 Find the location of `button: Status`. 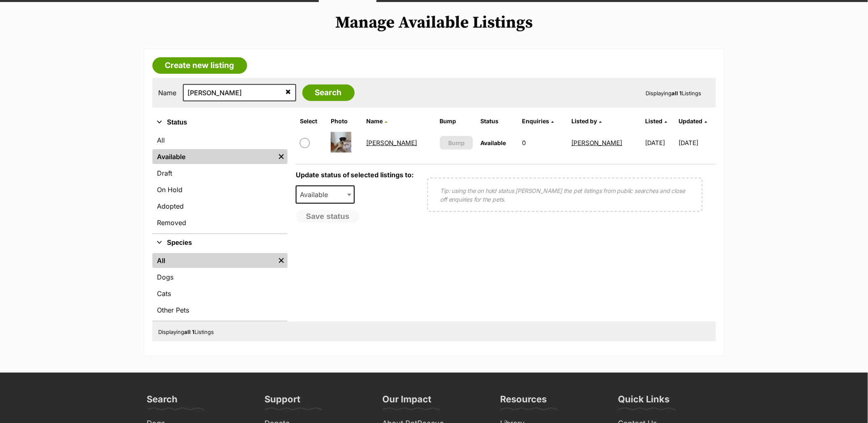

button: Status is located at coordinates (220, 122).